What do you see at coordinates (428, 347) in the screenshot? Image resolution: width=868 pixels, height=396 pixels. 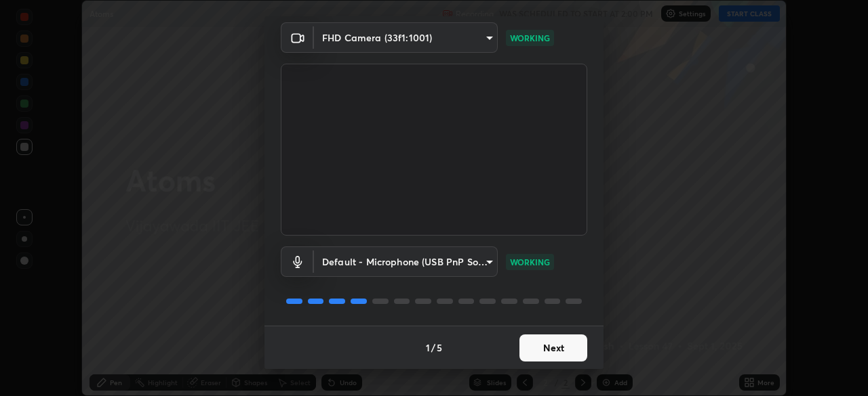 I see `h4: 1` at bounding box center [428, 347].